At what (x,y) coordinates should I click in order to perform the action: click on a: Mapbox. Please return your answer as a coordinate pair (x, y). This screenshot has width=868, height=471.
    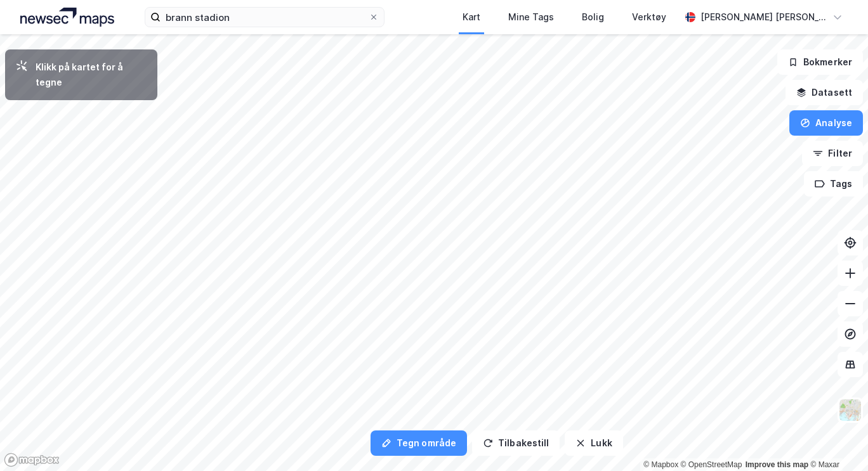
    Looking at the image, I should click on (660, 465).